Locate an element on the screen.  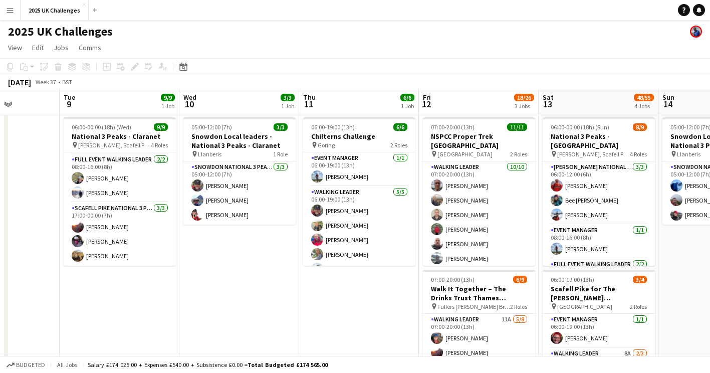
span: Comms is located at coordinates (90, 48).